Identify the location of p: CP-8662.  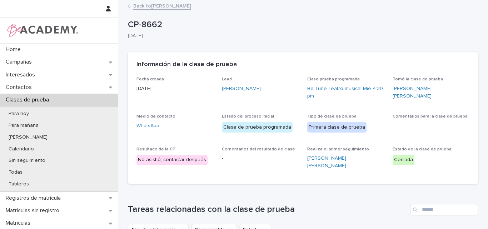
(301, 25).